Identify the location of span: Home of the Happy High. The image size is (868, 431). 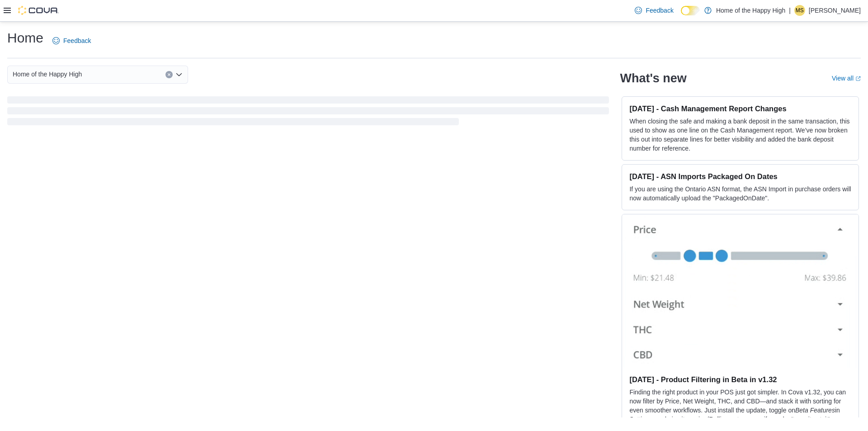
(47, 74).